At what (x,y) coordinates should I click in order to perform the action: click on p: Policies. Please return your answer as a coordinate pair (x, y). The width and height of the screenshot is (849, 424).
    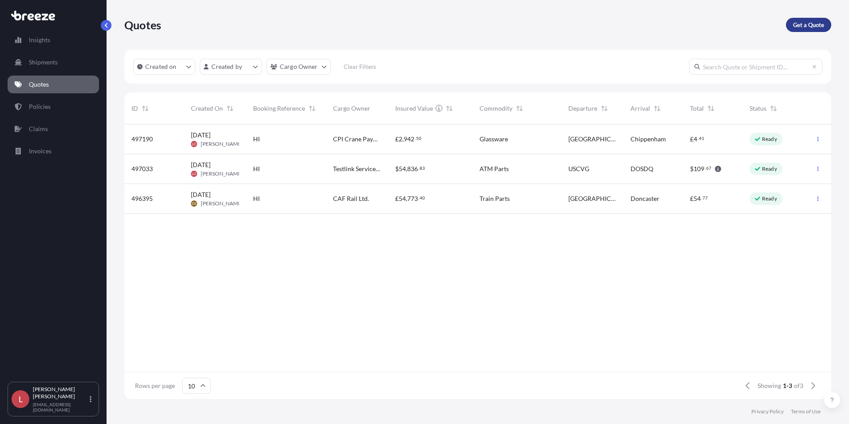
    Looking at the image, I should click on (40, 107).